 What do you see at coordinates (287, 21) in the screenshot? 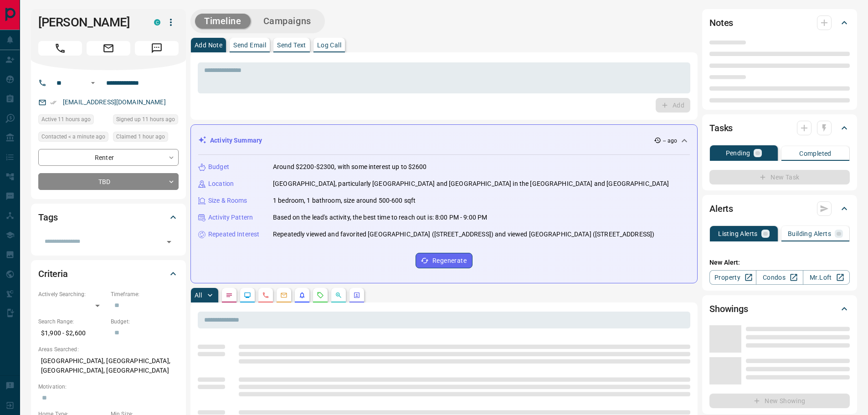
I see `button: Campaigns` at bounding box center [287, 21].